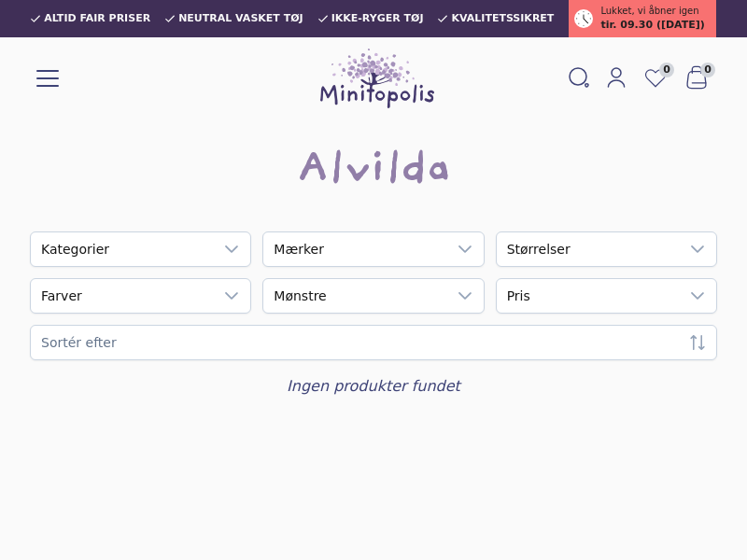  What do you see at coordinates (97, 19) in the screenshot?
I see `span: Altid fair priser` at bounding box center [97, 19].